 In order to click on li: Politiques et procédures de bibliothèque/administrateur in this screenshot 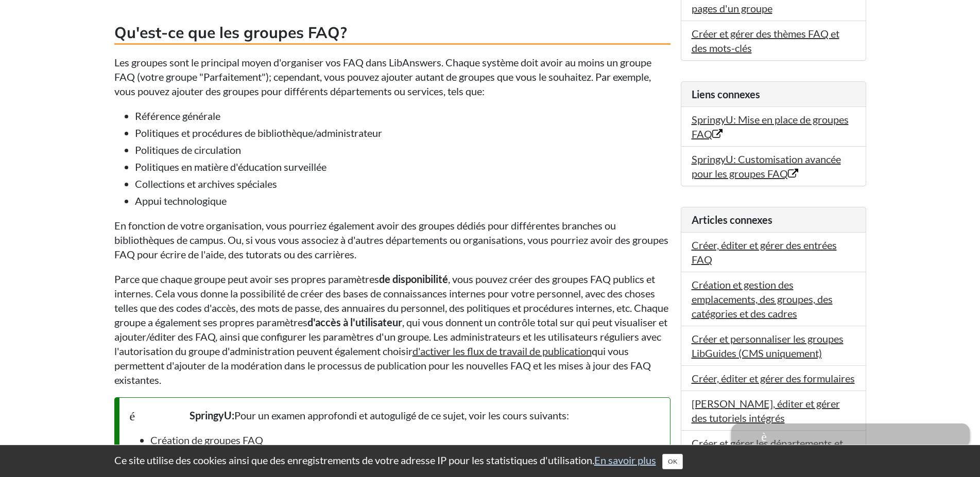, I will do `click(403, 133)`.